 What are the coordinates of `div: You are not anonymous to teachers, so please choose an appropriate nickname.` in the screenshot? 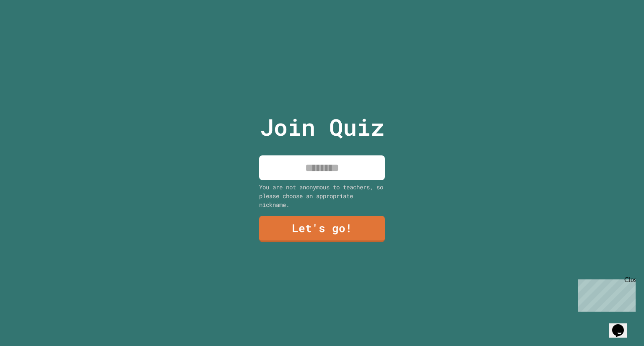 It's located at (322, 195).